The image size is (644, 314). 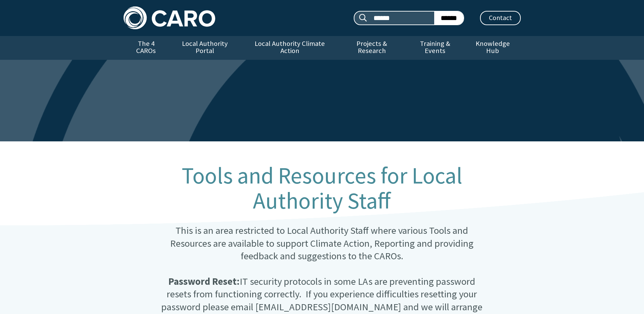 I want to click on a: The 4 CAROs, so click(x=146, y=48).